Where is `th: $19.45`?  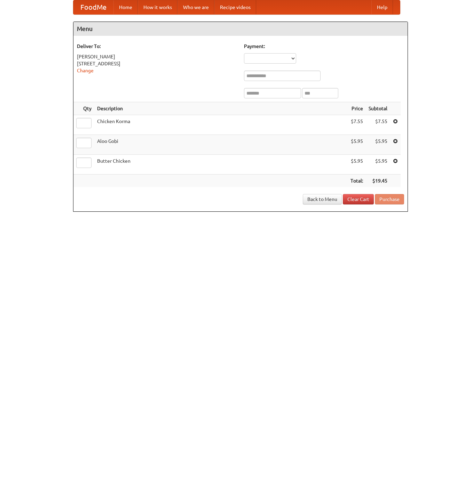
th: $19.45 is located at coordinates (378, 181).